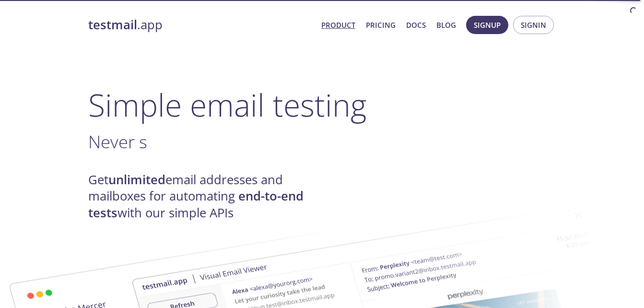 Image resolution: width=644 pixels, height=308 pixels. I want to click on a: Pricing, so click(381, 25).